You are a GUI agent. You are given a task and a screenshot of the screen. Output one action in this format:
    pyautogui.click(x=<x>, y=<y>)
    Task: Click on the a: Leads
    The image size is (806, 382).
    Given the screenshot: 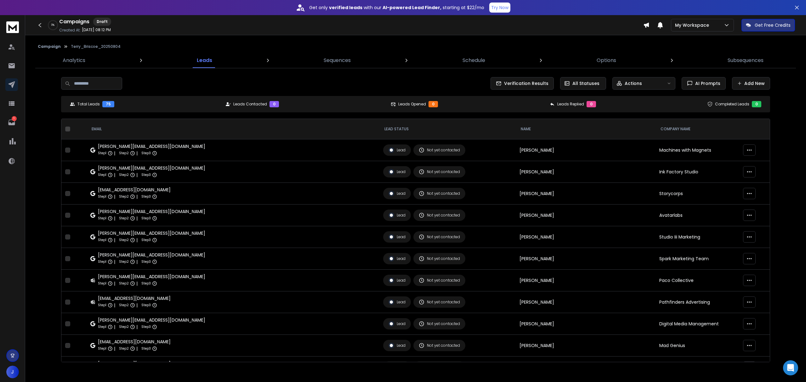 What is the action you would take?
    pyautogui.click(x=204, y=60)
    